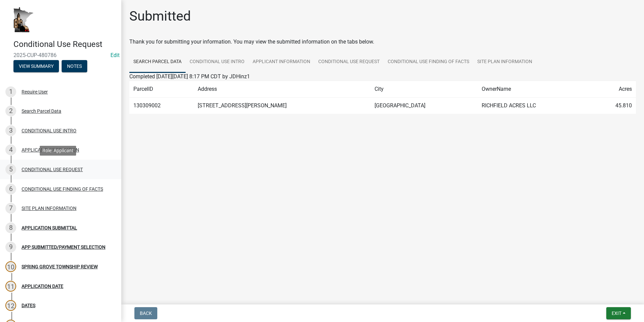 The image size is (644, 322). What do you see at coordinates (35, 91) in the screenshot?
I see `div: Require User` at bounding box center [35, 91].